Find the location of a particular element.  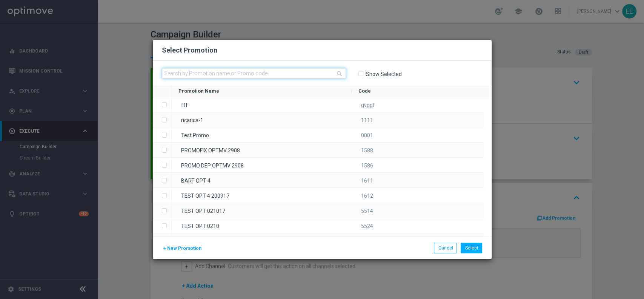

div: fff is located at coordinates (262, 104).